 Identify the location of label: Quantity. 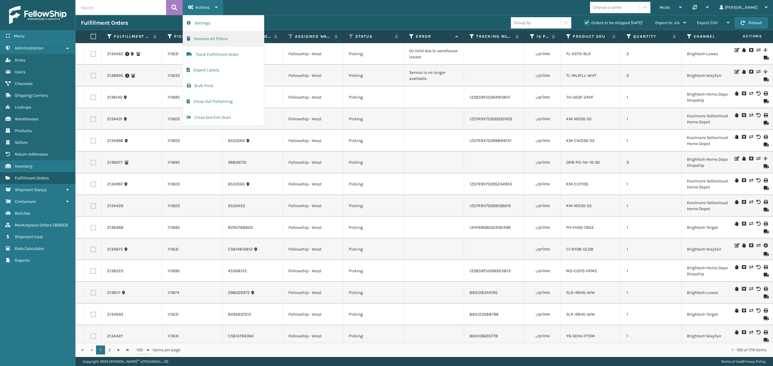
(651, 37).